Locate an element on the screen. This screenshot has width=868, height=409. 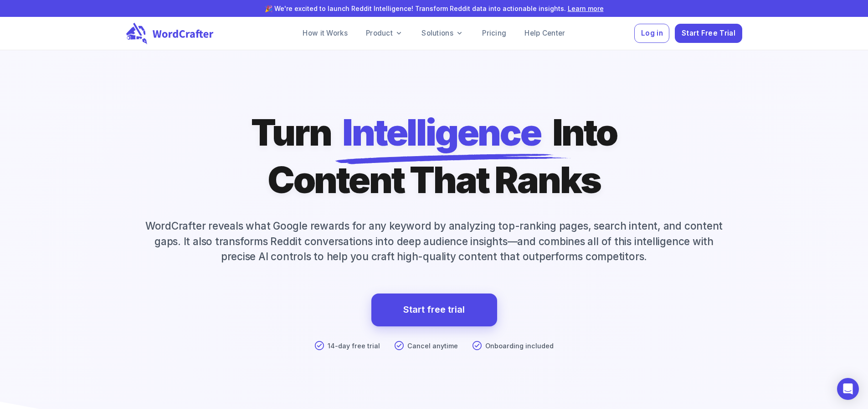
span: Start Free Trial is located at coordinates (708, 34).